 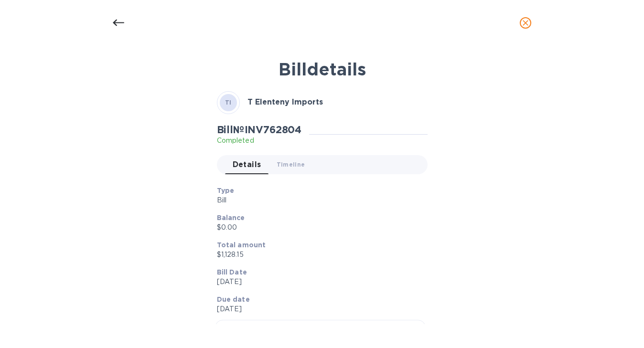 I want to click on p: $1,128.15, so click(x=318, y=254).